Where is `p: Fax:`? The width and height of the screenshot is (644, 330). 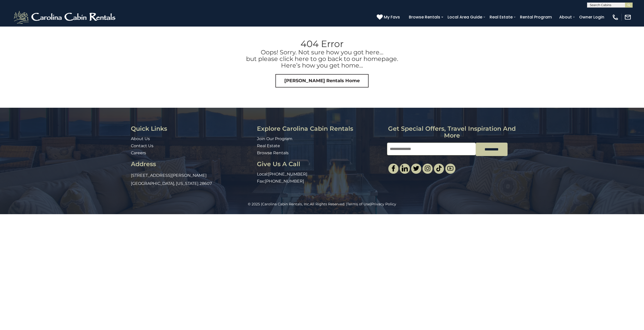 p: Fax: is located at coordinates (320, 181).